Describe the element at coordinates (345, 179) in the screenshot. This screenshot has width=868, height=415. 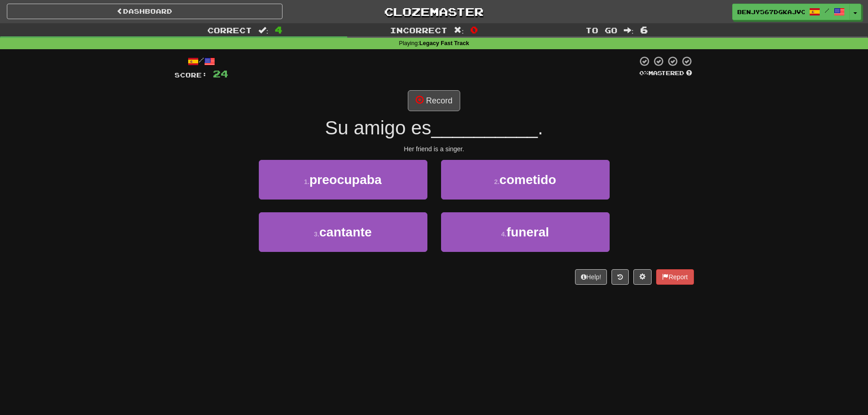
I see `span: preocupaba` at that location.